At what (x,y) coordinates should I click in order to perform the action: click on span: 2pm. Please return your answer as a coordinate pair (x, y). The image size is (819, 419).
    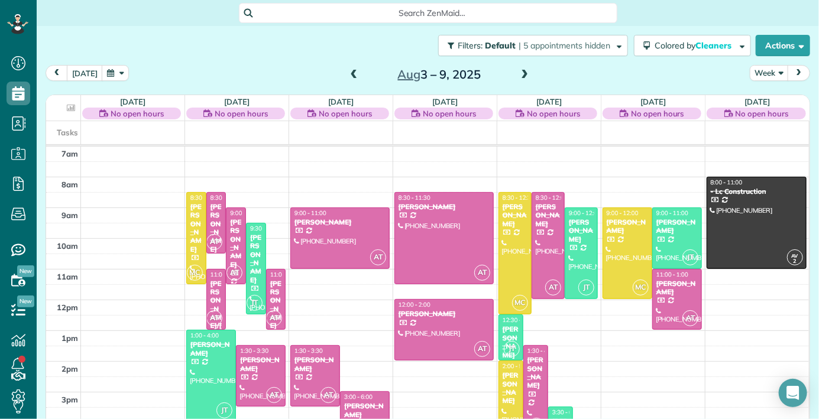
    Looking at the image, I should click on (70, 369).